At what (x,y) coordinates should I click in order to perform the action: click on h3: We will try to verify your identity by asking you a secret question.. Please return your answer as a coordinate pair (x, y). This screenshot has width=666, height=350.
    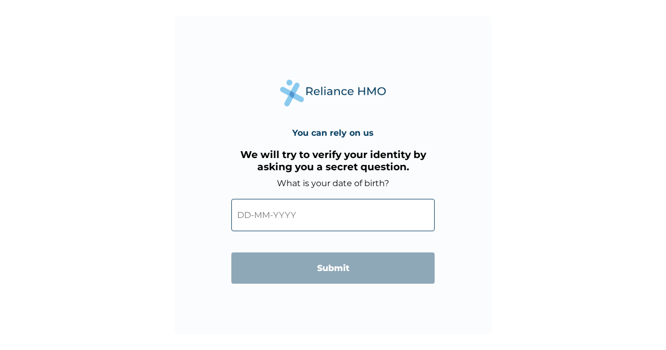
    Looking at the image, I should click on (333, 160).